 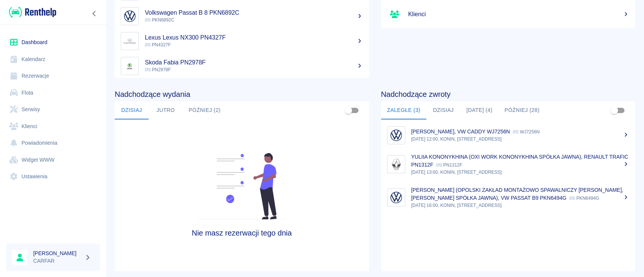 What do you see at coordinates (53, 160) in the screenshot?
I see `a: Widget WWW` at bounding box center [53, 160].